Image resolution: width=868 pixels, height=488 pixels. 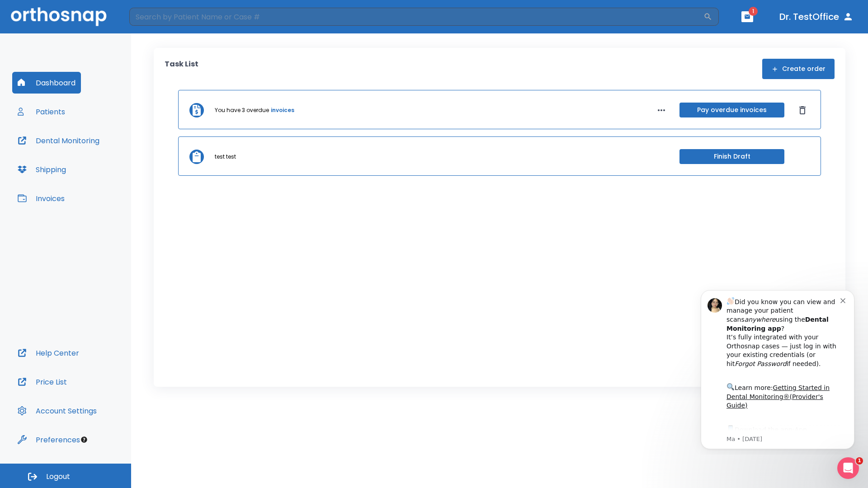 I want to click on p: Message from Ma, sent 4w ago, so click(x=96, y=157).